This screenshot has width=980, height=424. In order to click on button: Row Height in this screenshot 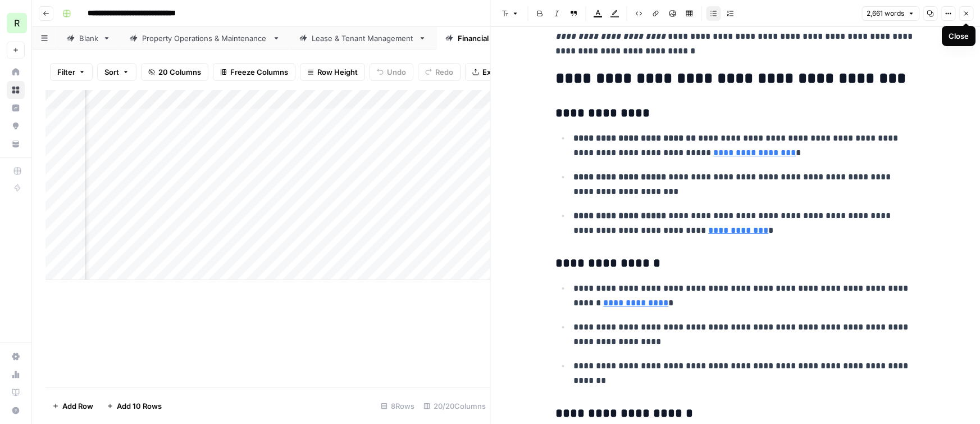, I will do `click(332, 72)`.